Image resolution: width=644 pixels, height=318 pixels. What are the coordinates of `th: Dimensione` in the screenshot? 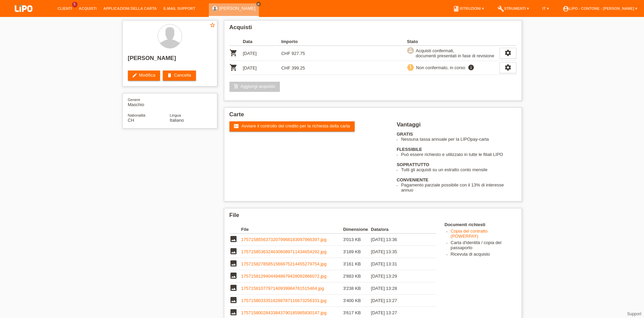 It's located at (357, 229).